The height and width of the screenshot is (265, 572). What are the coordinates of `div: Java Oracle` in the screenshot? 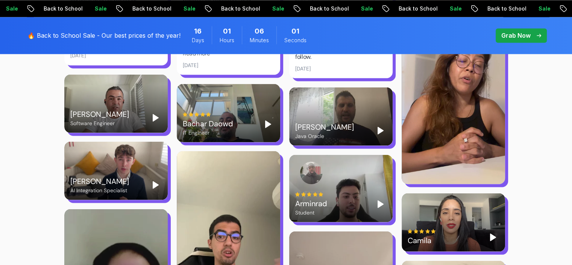 It's located at (325, 135).